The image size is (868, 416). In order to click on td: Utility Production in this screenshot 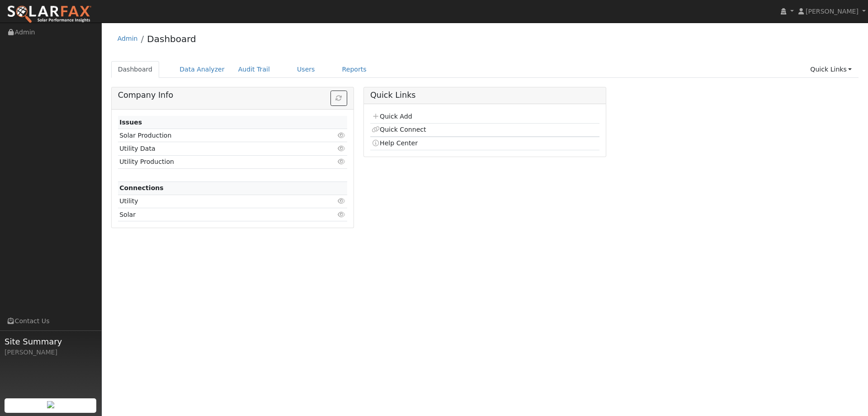, I will do `click(214, 161)`.